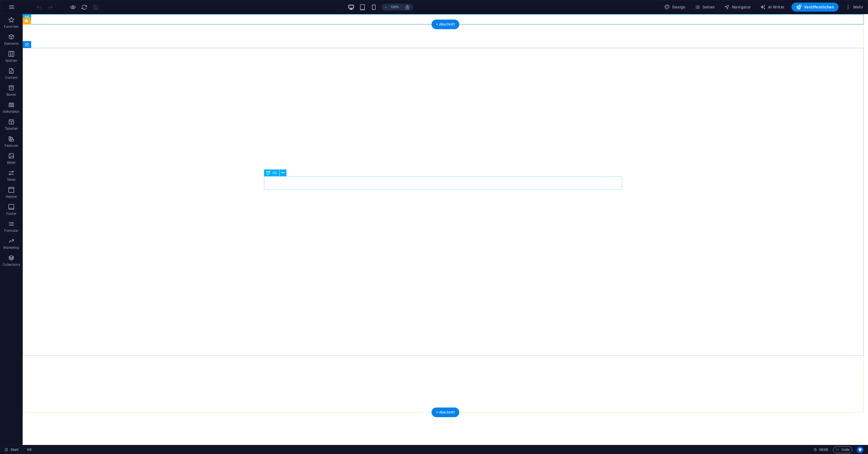 This screenshot has width=868, height=454. Describe the element at coordinates (12, 44) in the screenshot. I see `p: Elemente` at that location.